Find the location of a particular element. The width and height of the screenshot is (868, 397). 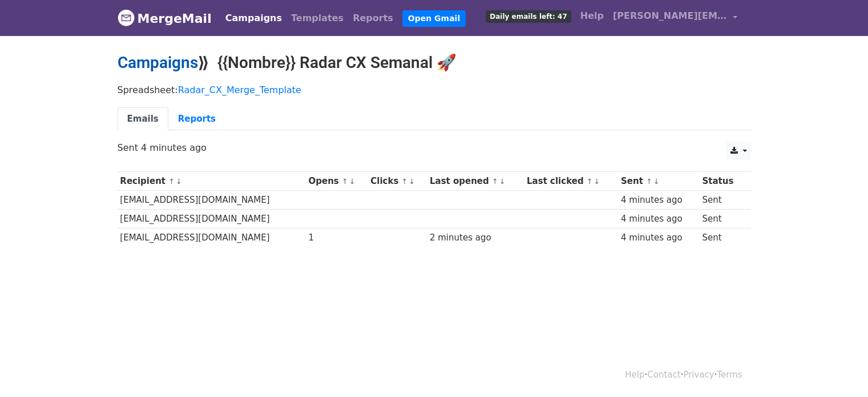

div: Widget de chat is located at coordinates (839, 369).